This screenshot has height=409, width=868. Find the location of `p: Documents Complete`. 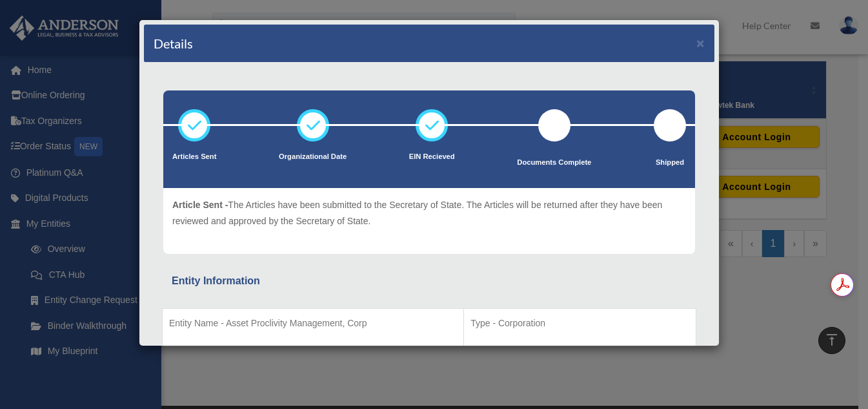

p: Documents Complete is located at coordinates (554, 163).